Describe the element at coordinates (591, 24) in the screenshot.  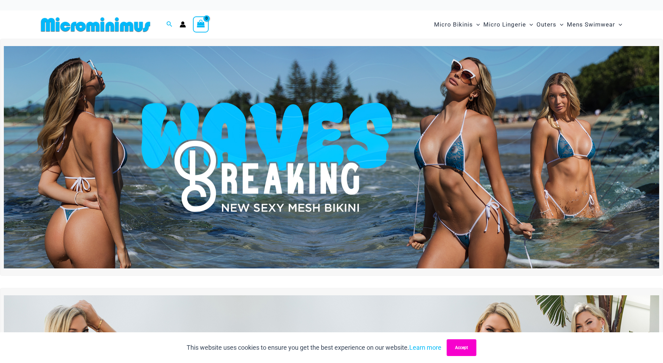
I see `span: Mens Swimwear` at that location.